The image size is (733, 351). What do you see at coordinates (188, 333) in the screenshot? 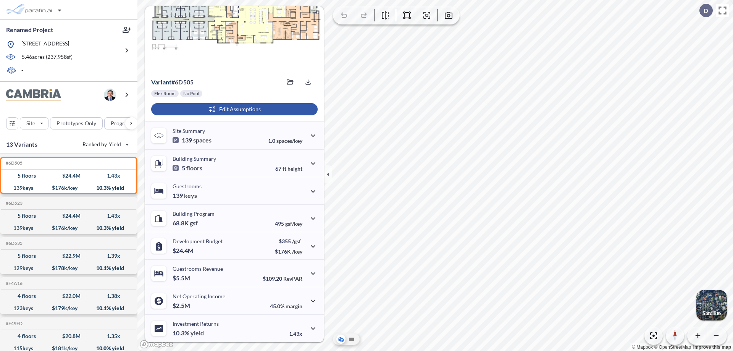
I see `p: 10.3%` at bounding box center [188, 333].